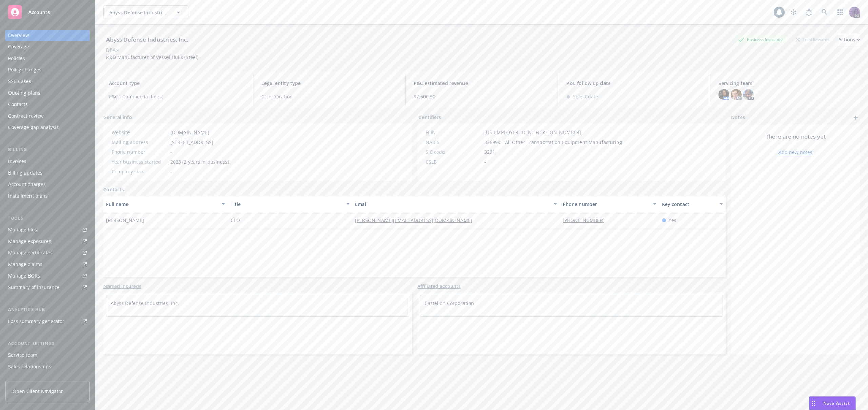  What do you see at coordinates (824, 12) in the screenshot?
I see `a: Search` at bounding box center [824, 12].